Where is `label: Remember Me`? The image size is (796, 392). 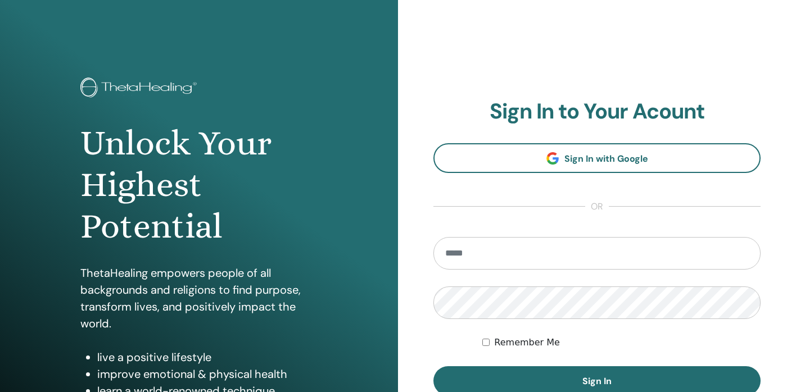
label: Remember Me is located at coordinates (527, 343).